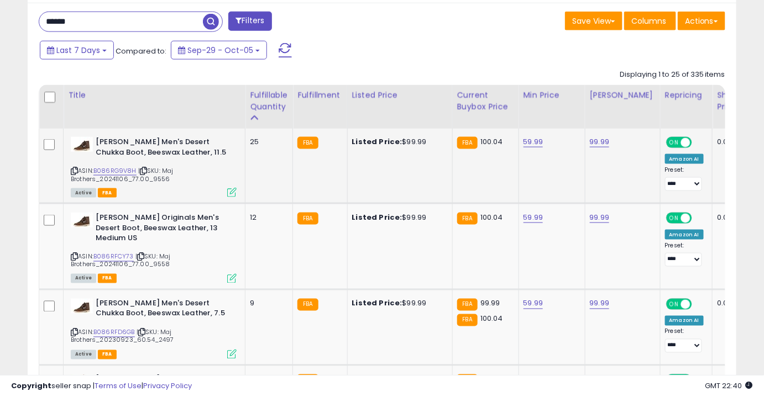 This screenshot has height=397, width=764. I want to click on div: Displaying 1 to 25 of 335 items, so click(672, 75).